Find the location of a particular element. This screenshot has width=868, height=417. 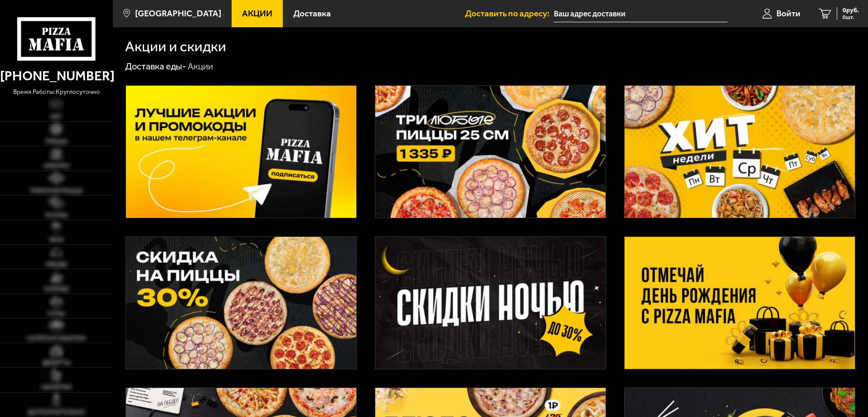

span: Римская пицца is located at coordinates (56, 191).